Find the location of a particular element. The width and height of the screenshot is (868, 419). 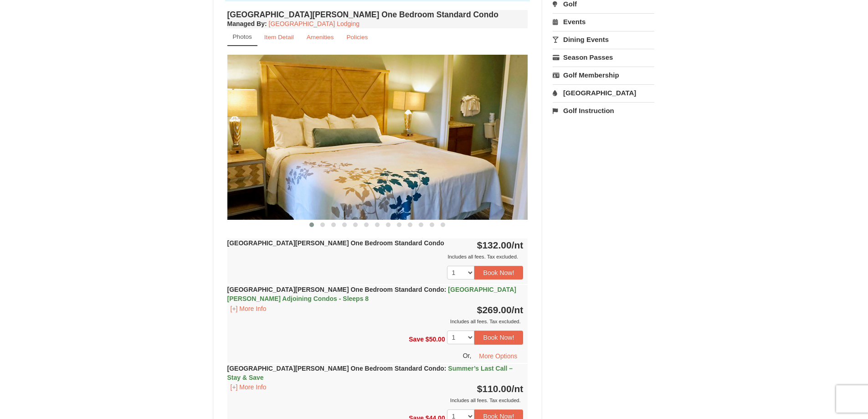

a: Photos is located at coordinates (243, 37).